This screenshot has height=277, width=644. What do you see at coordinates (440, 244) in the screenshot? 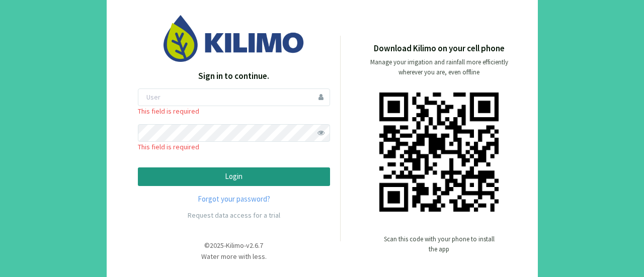
I see `p: Scan this code with your phone to install the app` at bounding box center [440, 244].